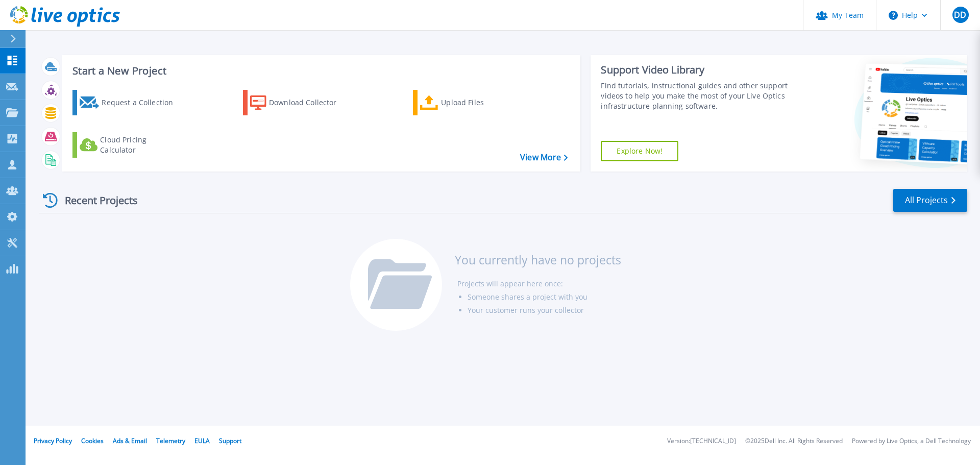 The height and width of the screenshot is (465, 980). What do you see at coordinates (310, 103) in the screenshot?
I see `div: Download Collector` at bounding box center [310, 103].